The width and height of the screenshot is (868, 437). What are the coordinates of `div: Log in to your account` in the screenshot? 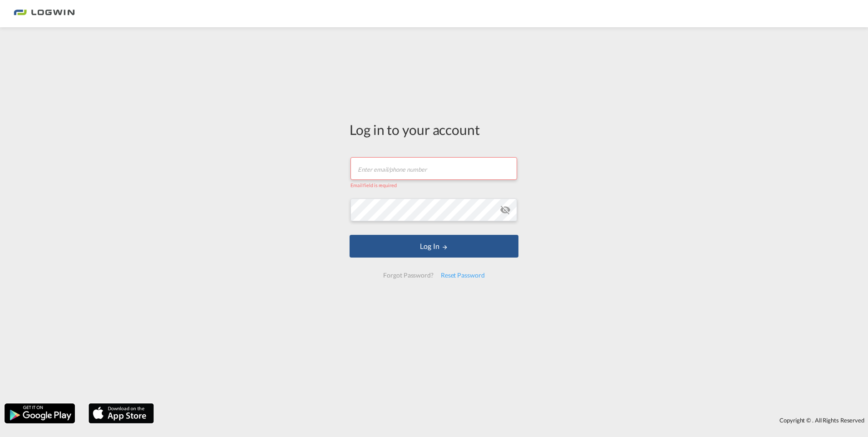 It's located at (434, 129).